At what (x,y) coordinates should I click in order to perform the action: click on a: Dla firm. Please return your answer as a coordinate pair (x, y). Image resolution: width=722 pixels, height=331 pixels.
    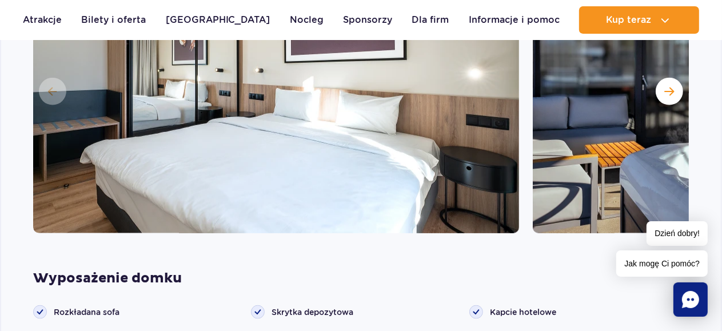
    Looking at the image, I should click on (430, 20).